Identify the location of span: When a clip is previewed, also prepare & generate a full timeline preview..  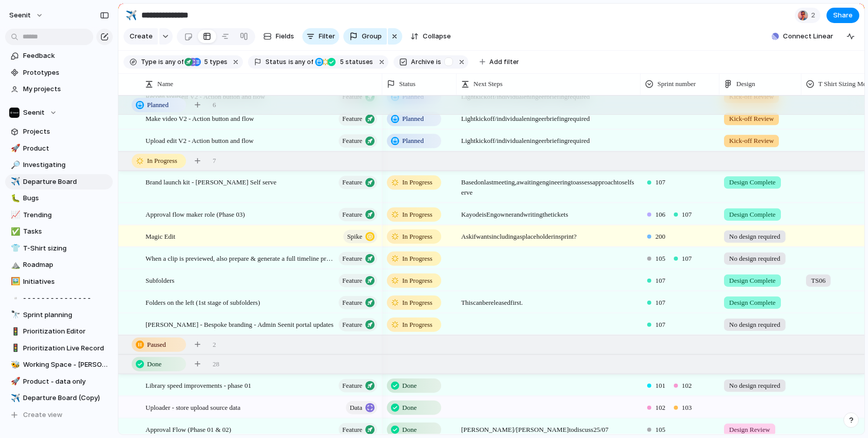
(240, 257).